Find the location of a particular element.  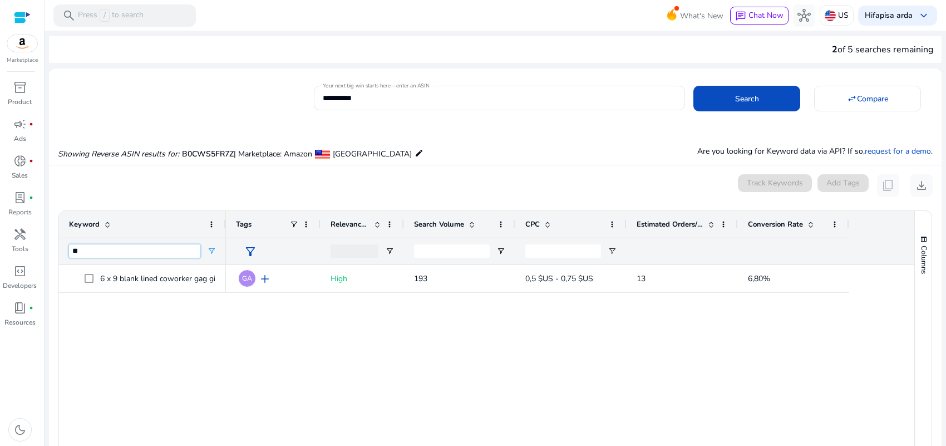

a: request for a demo is located at coordinates (897, 151).